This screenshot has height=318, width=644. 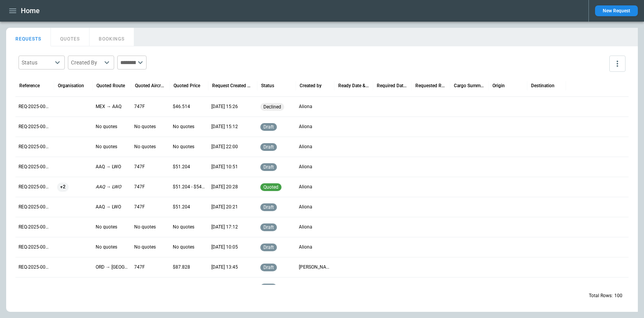 I want to click on div: Destination, so click(x=543, y=86).